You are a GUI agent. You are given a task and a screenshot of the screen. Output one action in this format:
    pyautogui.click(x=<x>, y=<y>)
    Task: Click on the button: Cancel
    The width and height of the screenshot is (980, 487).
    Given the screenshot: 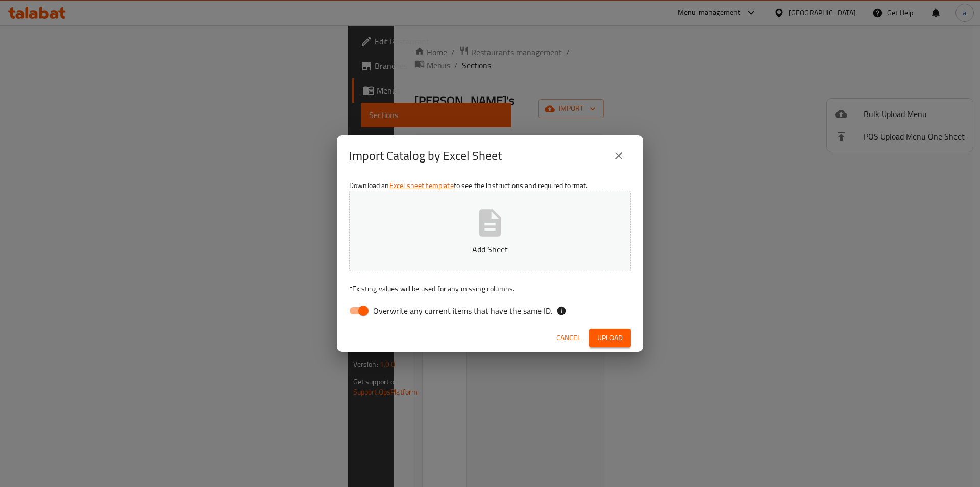 What is the action you would take?
    pyautogui.click(x=569, y=338)
    